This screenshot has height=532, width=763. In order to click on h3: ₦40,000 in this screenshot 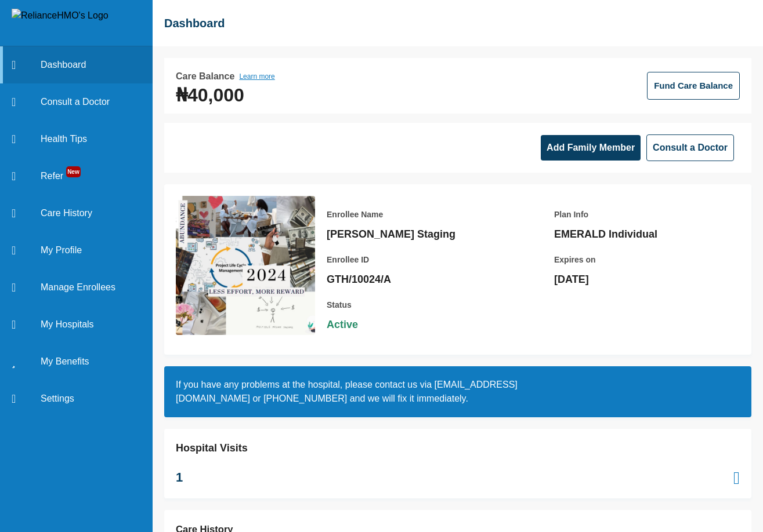, I will do `click(225, 95)`.